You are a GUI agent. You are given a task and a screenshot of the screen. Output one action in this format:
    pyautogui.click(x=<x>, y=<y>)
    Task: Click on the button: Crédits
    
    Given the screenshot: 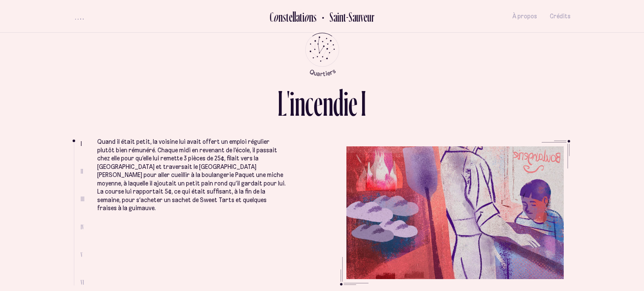 What is the action you would take?
    pyautogui.click(x=560, y=16)
    